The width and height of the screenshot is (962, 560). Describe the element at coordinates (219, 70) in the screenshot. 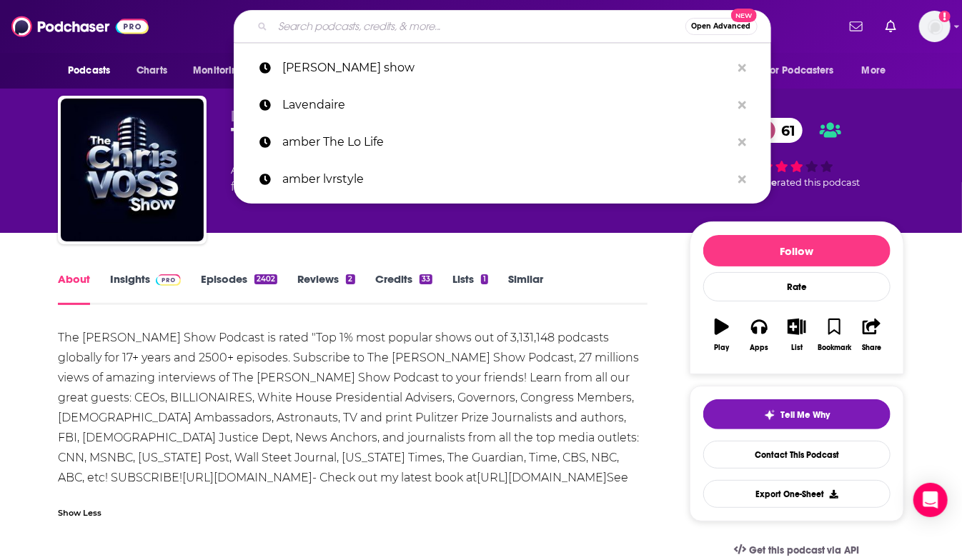

I see `span: Monitoring` at that location.